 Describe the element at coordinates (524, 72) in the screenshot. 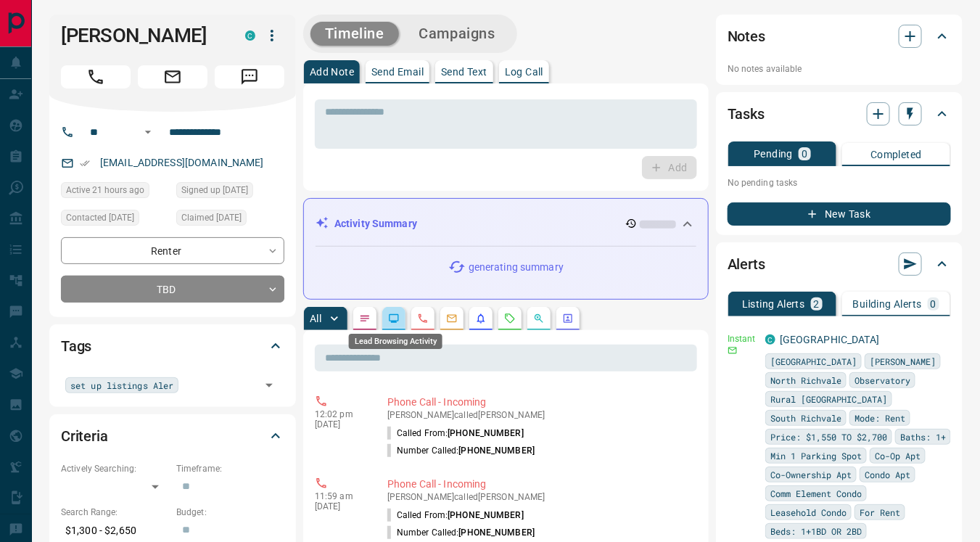

I see `p: Log Call` at that location.